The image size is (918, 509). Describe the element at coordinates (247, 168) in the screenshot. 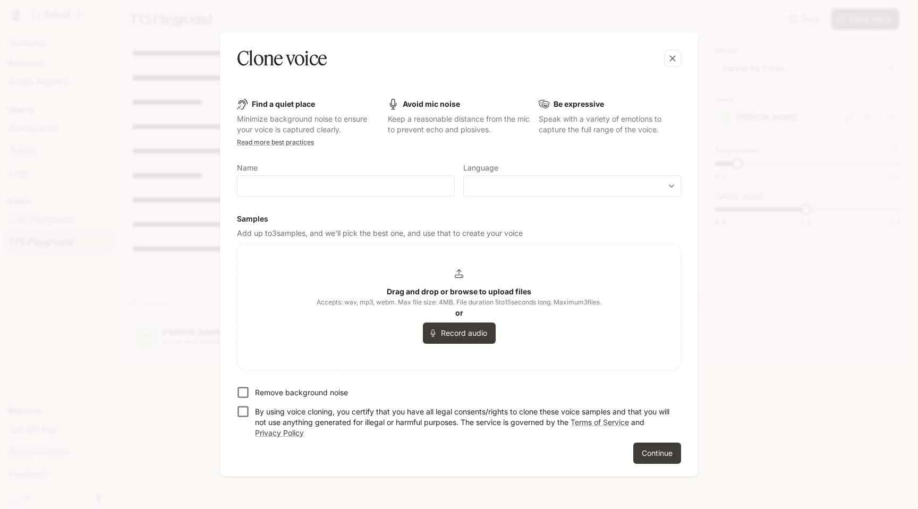

I see `p: Name` at that location.